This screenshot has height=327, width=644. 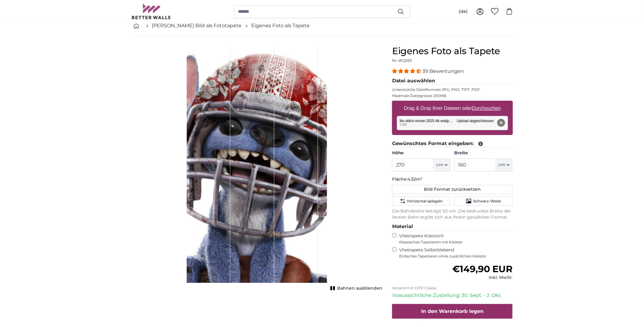 What do you see at coordinates (444, 71) in the screenshot?
I see `span: 39 Bewertungen` at bounding box center [444, 71].